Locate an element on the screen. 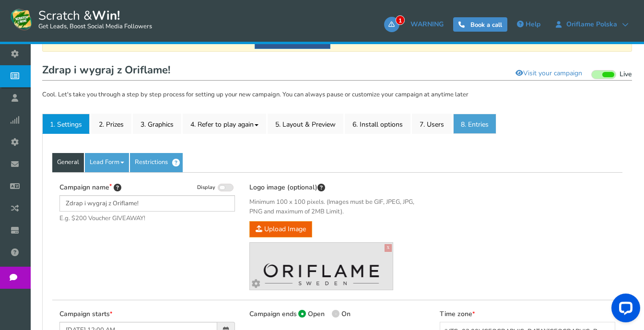  a: General is located at coordinates (68, 163).